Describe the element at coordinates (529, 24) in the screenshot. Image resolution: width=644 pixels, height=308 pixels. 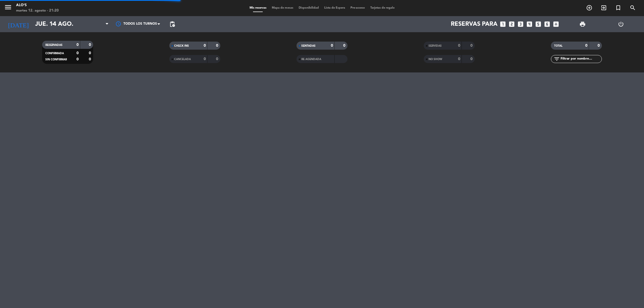
I see `i: looks_4` at that location.